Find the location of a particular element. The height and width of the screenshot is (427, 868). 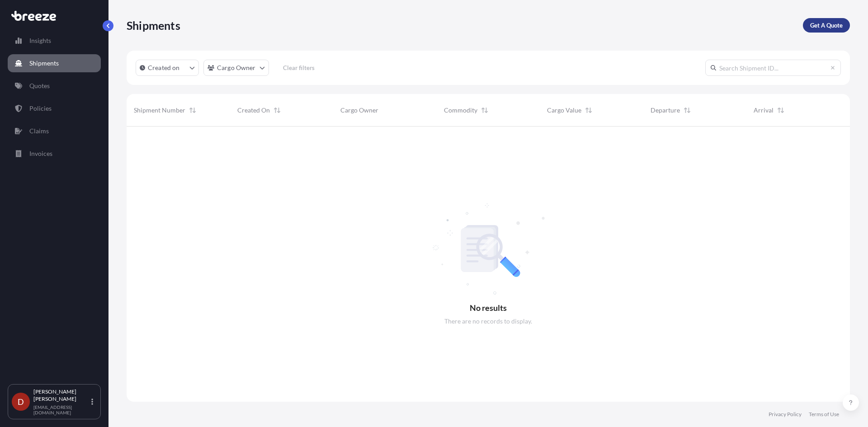

span: Commodity is located at coordinates (461, 110).